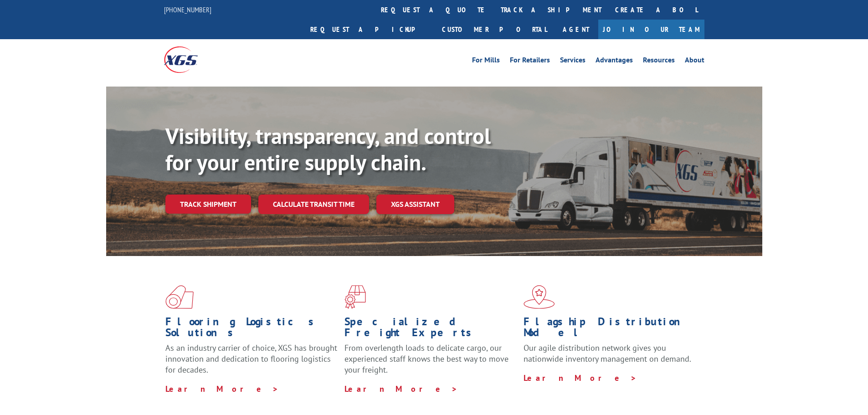  What do you see at coordinates (530, 61) in the screenshot?
I see `a: For Retailers` at bounding box center [530, 61].